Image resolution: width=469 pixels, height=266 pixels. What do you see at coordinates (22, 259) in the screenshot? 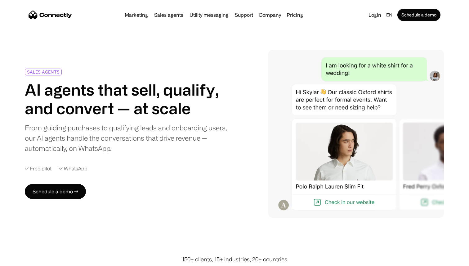
I see `aside: Language selected: English` at bounding box center [22, 259].